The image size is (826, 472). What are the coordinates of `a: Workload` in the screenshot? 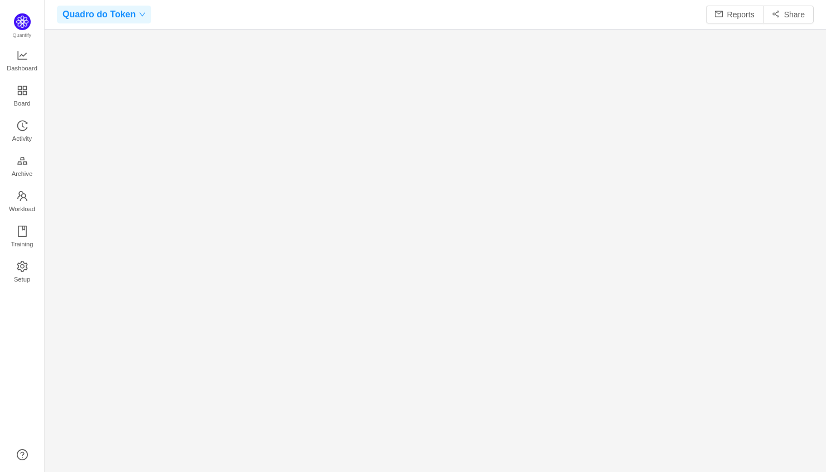 It's located at (22, 202).